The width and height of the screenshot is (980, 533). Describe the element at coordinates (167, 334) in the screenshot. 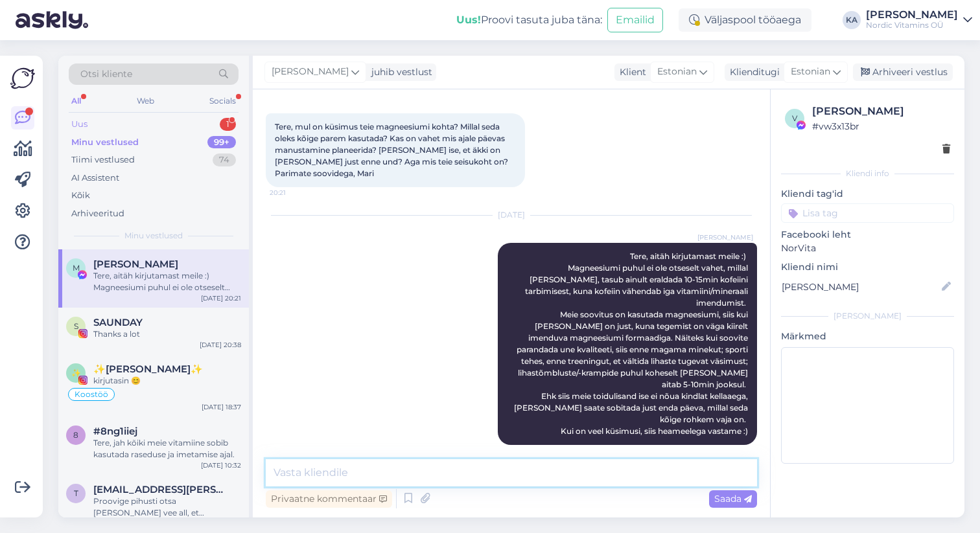

I see `div: Thanks a lot` at that location.